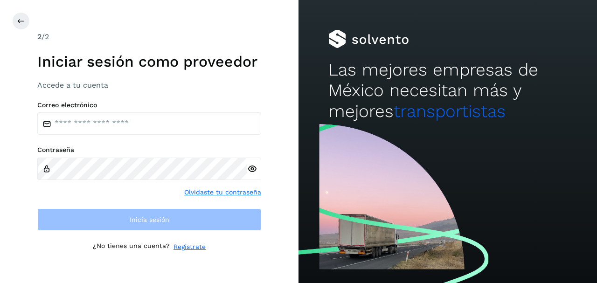 The image size is (597, 283). I want to click on span: 2, so click(39, 36).